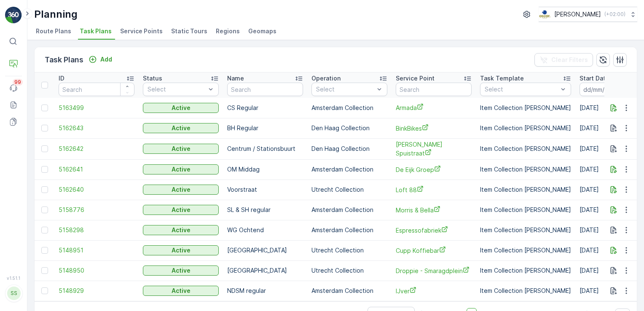  I want to click on p: Clear Filters, so click(569, 60).